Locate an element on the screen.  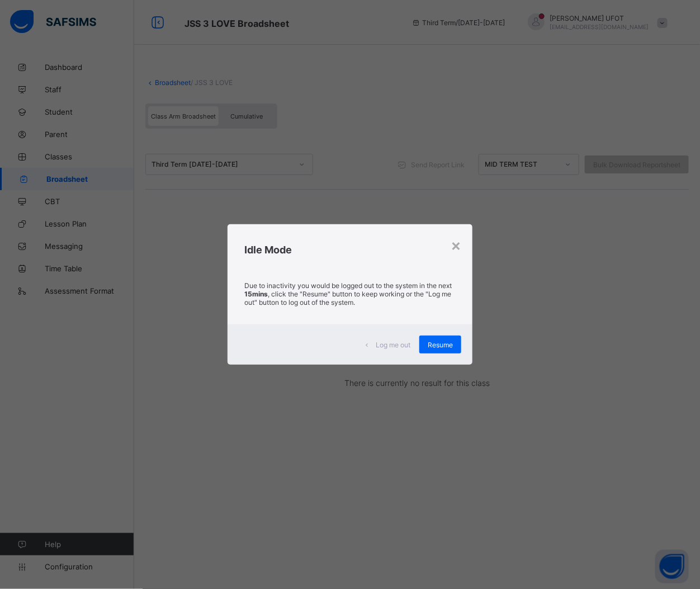
p: Due to inactivity you would be logged out to the system in the next , click the "Resume" button t... is located at coordinates (350, 293).